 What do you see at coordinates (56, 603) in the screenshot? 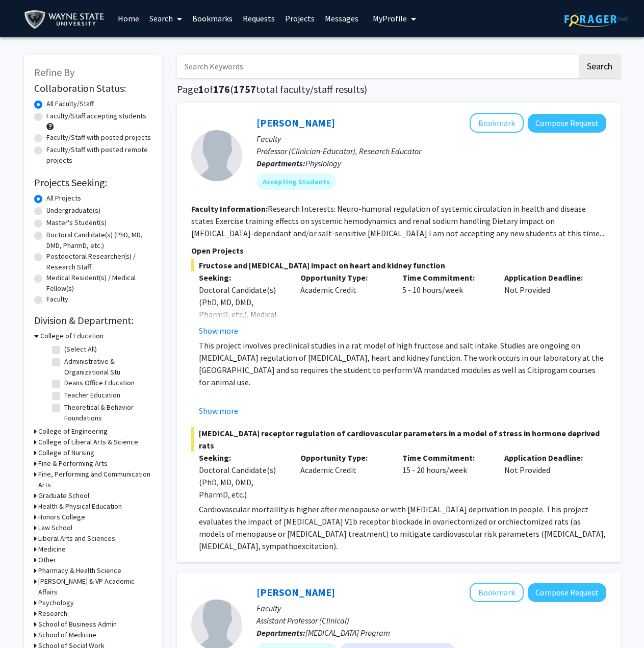
I see `h3: Psychology` at bounding box center [56, 603].